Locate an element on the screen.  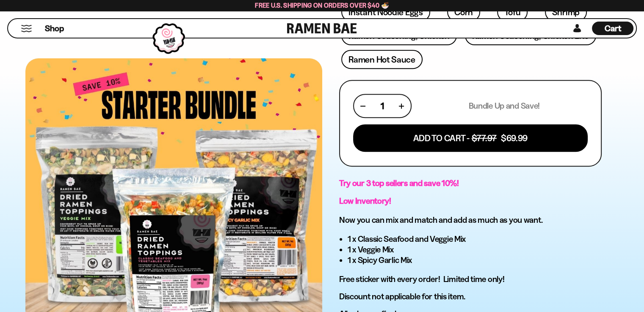
span: Free U.S. Shipping on Orders over $40 🍜 is located at coordinates (322, 5).